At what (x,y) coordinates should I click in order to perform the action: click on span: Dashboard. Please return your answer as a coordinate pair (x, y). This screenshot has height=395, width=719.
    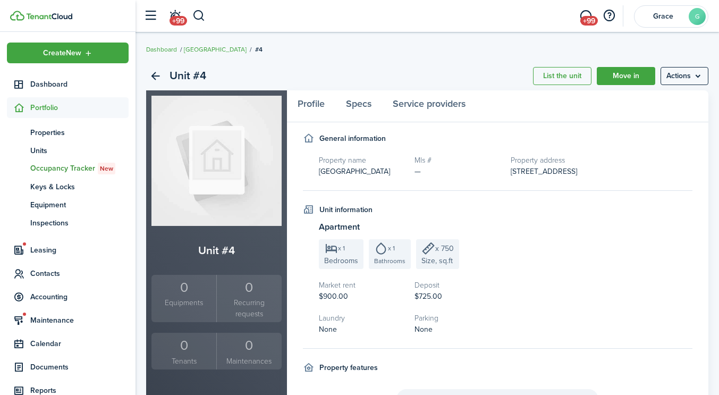
    Looking at the image, I should click on (79, 84).